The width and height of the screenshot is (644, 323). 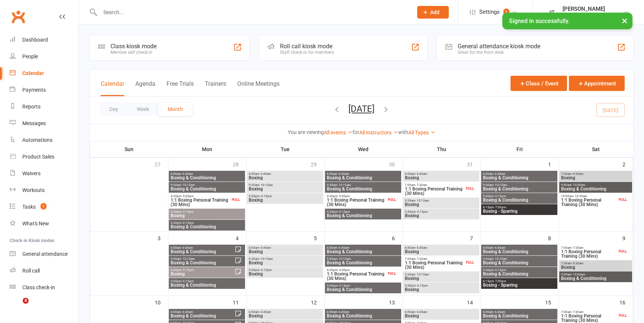 I want to click on div: 9, so click(x=628, y=238).